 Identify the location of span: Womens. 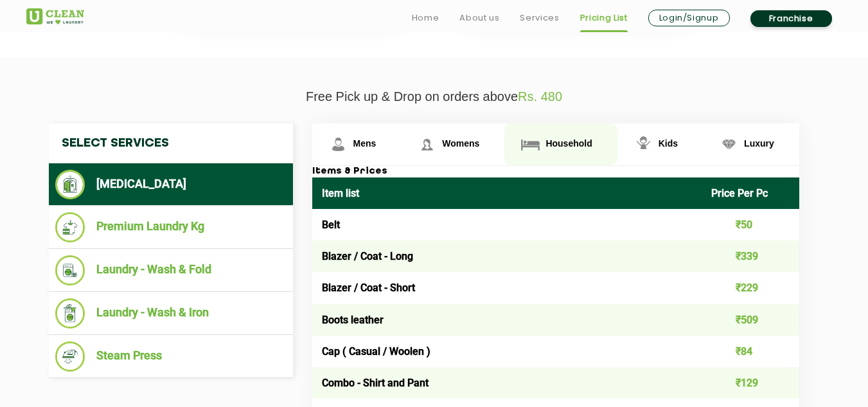
(461, 143).